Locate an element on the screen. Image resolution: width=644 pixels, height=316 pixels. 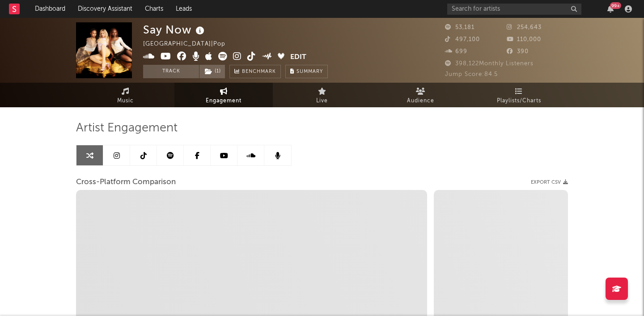
span: Playlists/Charts is located at coordinates (519, 101).